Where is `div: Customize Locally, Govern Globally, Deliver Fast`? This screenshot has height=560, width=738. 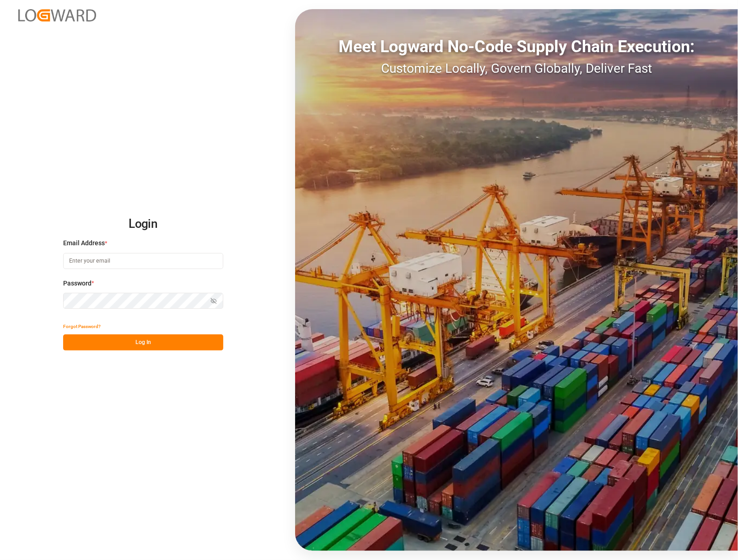
div: Customize Locally, Govern Globally, Deliver Fast is located at coordinates (517, 69).